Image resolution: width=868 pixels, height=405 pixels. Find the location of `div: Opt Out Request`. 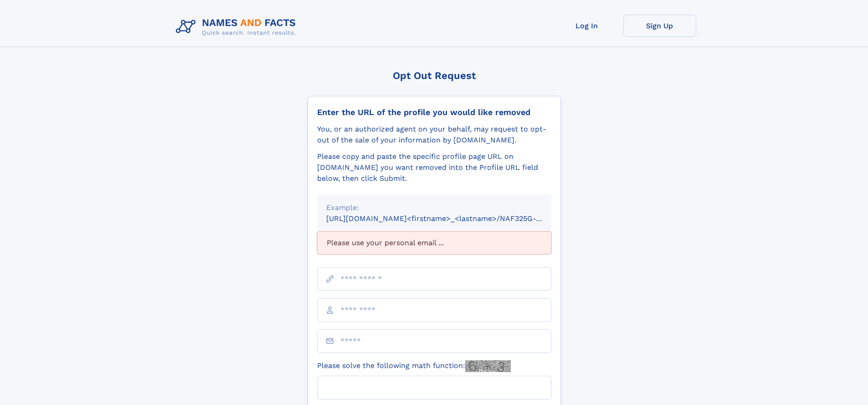

div: Opt Out Request is located at coordinates (435, 75).